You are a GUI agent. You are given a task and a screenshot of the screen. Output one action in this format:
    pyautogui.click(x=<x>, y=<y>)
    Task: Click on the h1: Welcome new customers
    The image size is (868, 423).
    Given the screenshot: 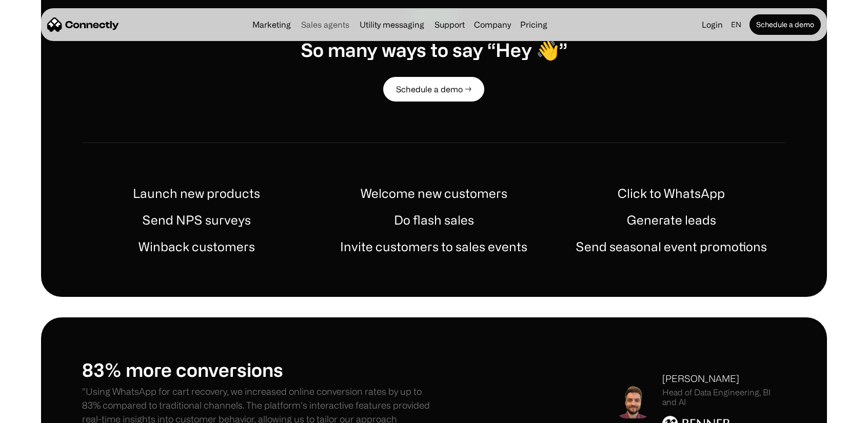 What is the action you would take?
    pyautogui.click(x=434, y=193)
    